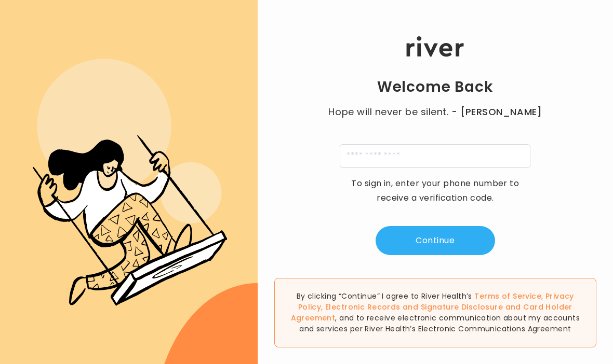  What do you see at coordinates (414, 307) in the screenshot?
I see `a: Electronic Records and Signature Disclosure` at bounding box center [414, 307].